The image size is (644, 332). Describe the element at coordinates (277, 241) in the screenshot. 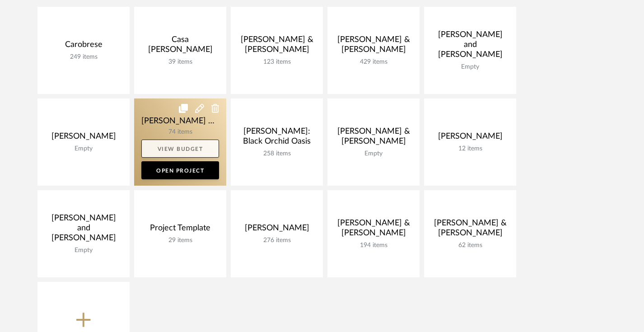

I see `div: 276 items` at that location.